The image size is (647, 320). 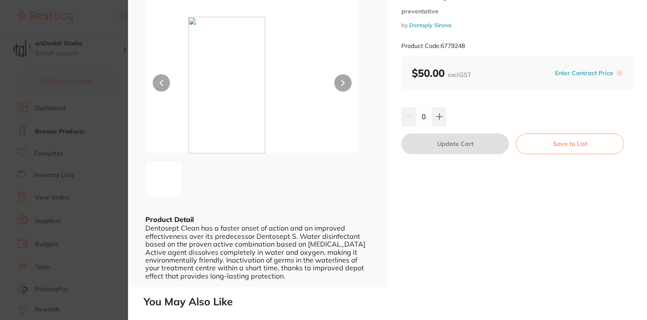 I want to click on div: Dentosept Clean has a faster onset of action and an improved effectiveness over its predecessor D..., so click(x=258, y=252).